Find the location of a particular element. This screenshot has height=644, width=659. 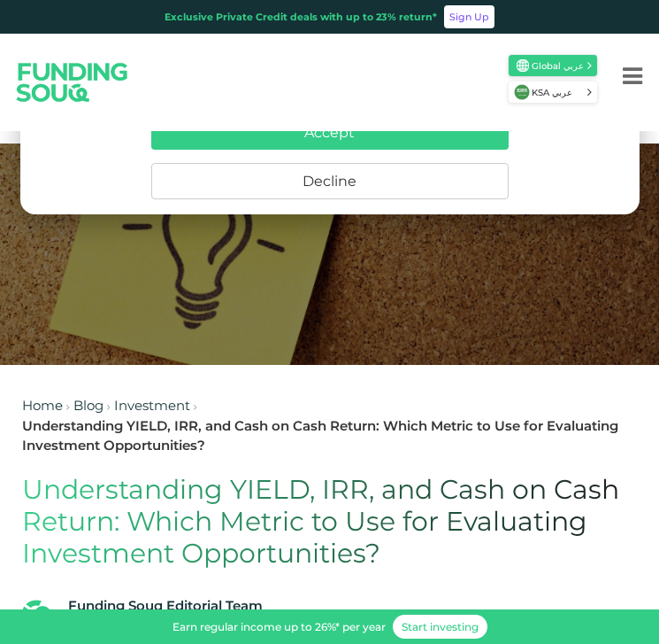

div: Funding Souq Editorial Team is located at coordinates (165, 606).